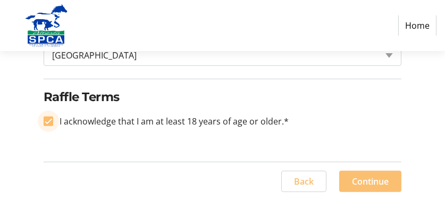 The image size is (445, 199). What do you see at coordinates (223, 97) in the screenshot?
I see `h2: Raffle Terms` at bounding box center [223, 97].